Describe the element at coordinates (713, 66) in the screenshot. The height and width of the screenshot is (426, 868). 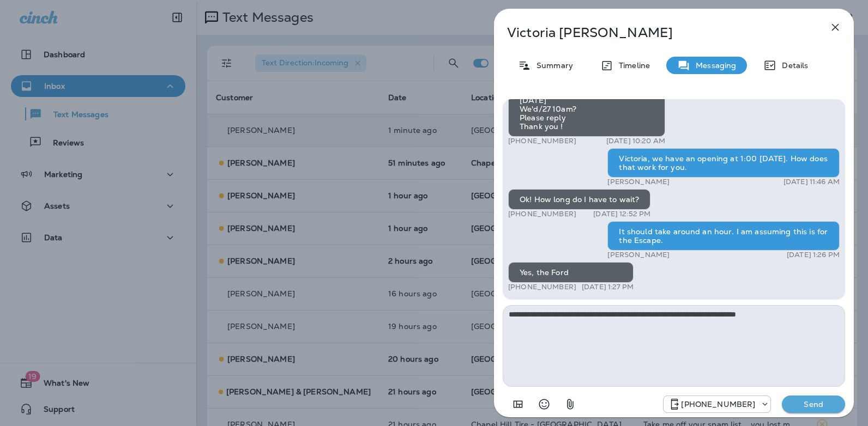
I see `p: Messaging` at that location.